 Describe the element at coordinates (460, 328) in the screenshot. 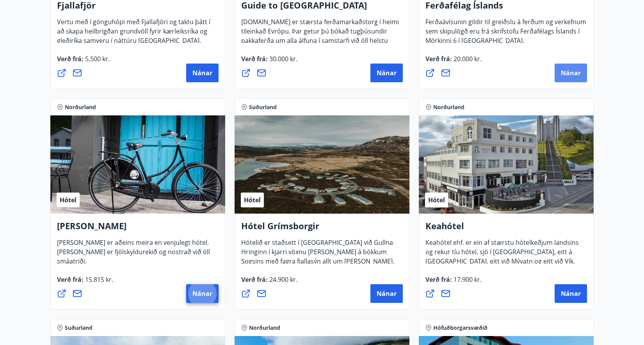

I see `span: Höfuðborgarsvæðið` at that location.